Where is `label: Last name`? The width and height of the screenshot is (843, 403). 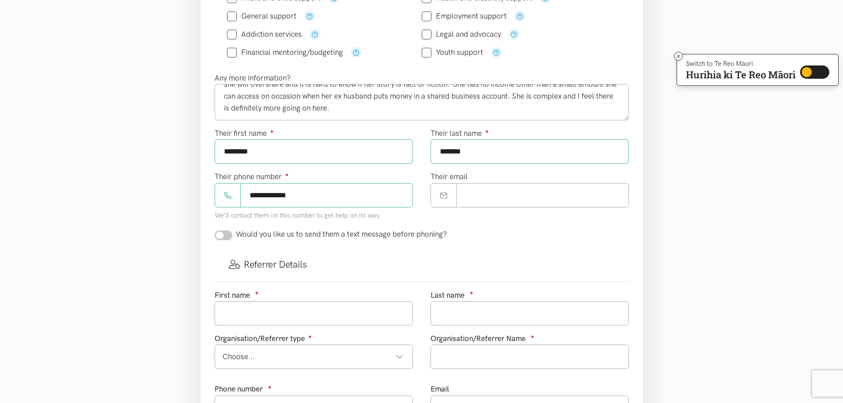
label: Last name is located at coordinates (448, 295).